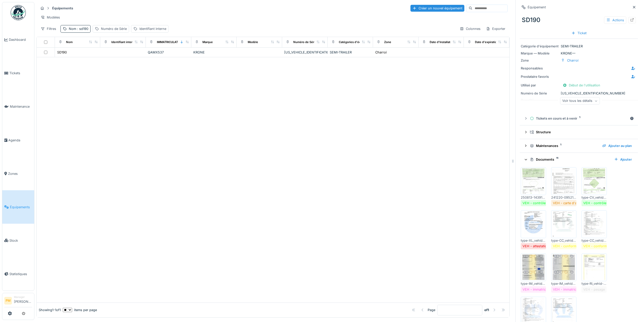  I want to click on div: QAMX537, so click(168, 52).